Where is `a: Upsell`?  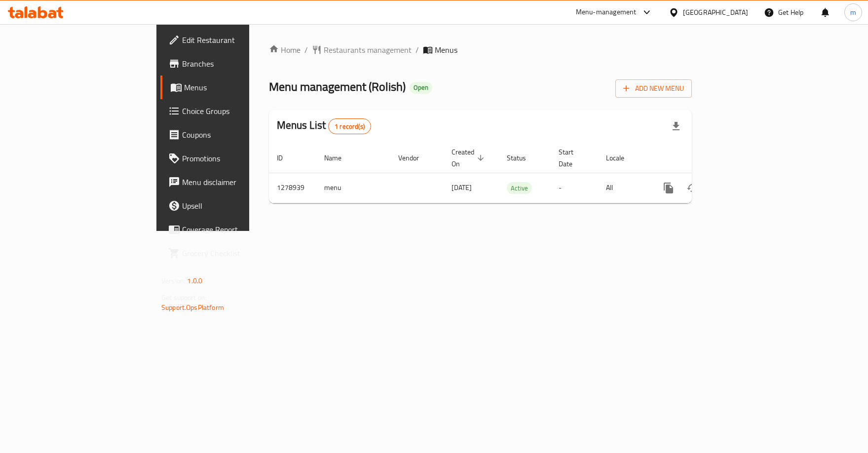
a: Upsell is located at coordinates (231, 206).